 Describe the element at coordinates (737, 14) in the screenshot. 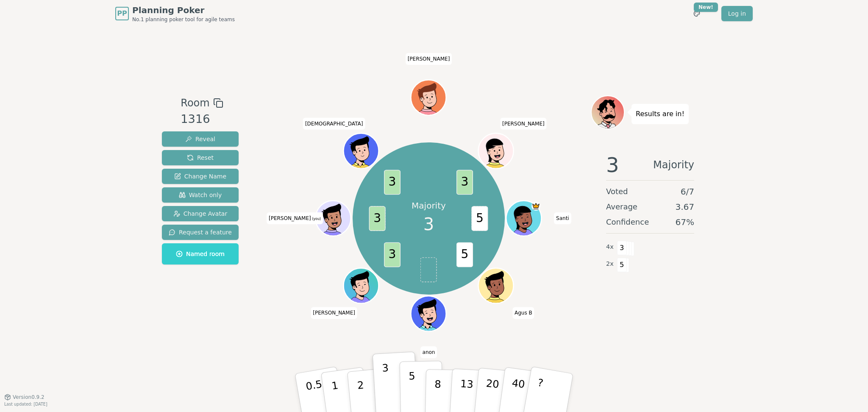

I see `a: Log in` at that location.